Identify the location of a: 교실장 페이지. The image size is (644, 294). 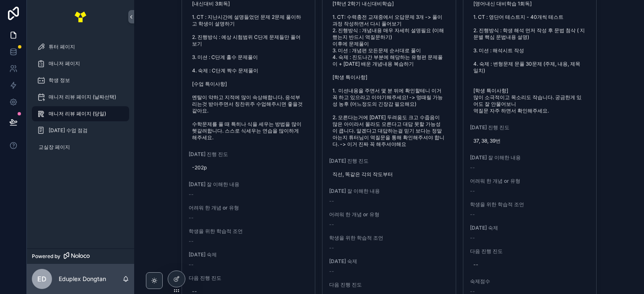
(81, 148).